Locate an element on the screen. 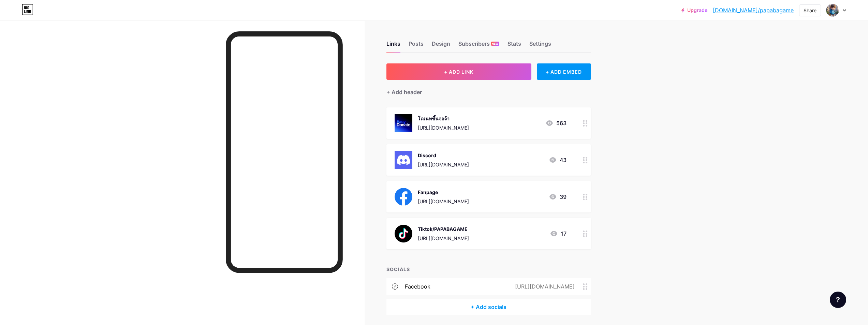  img: Tiktok/PAPABAGAME is located at coordinates (404, 233).